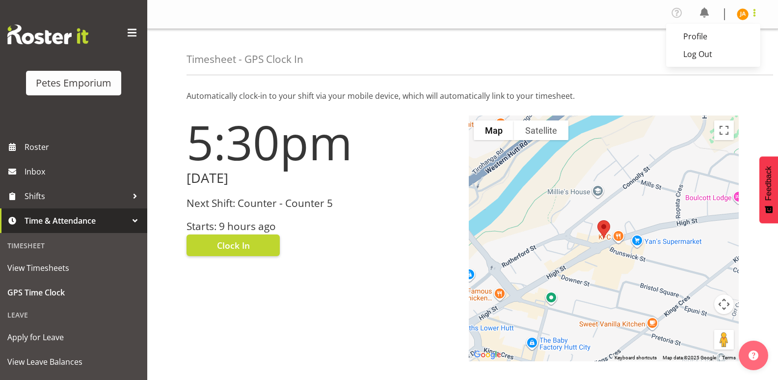 This screenshot has height=380, width=778. I want to click on button: Toggle fullscreen view, so click(724, 130).